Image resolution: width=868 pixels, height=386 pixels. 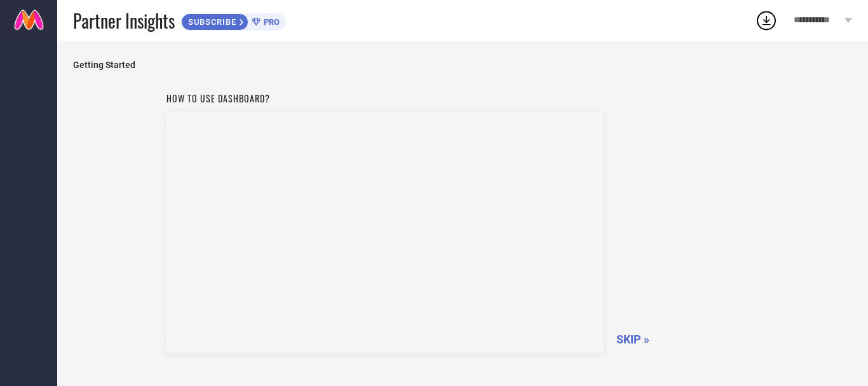 I want to click on div: Open download list, so click(x=766, y=21).